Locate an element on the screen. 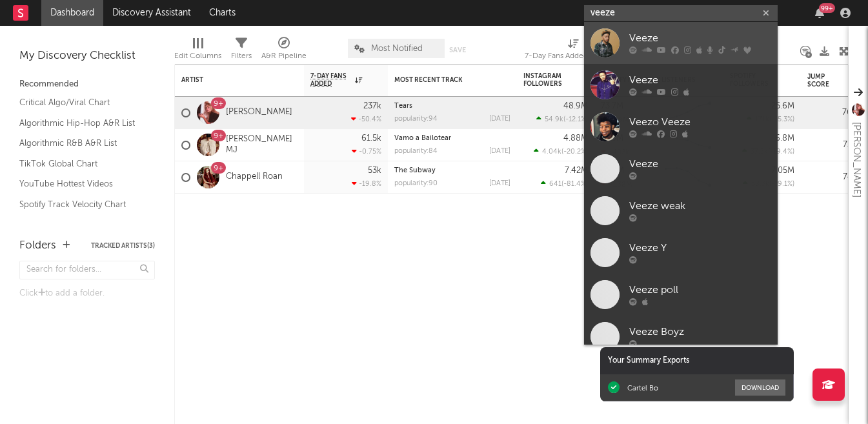 The image size is (868, 424). a: Spotify Track Velocity Chart is located at coordinates (81, 205).